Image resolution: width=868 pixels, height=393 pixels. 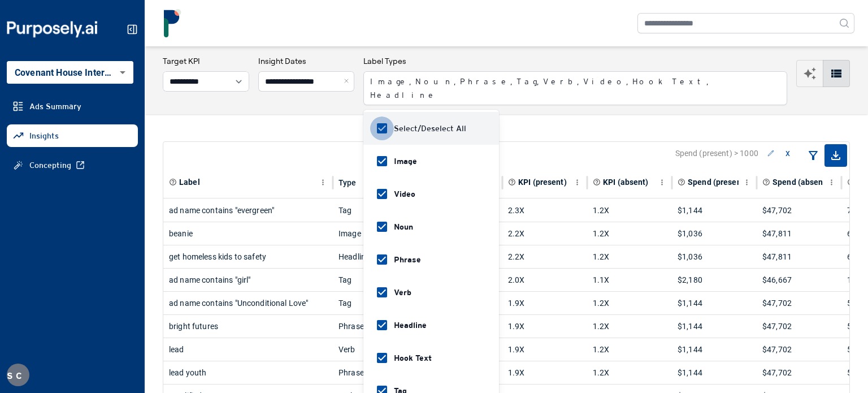 I want to click on div: Type, so click(x=348, y=182).